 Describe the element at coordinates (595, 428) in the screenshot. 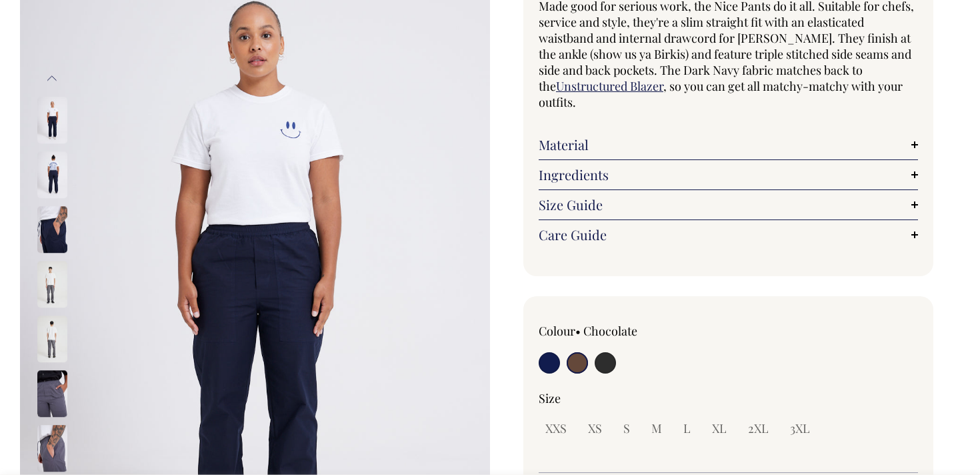

I see `span: XS` at that location.